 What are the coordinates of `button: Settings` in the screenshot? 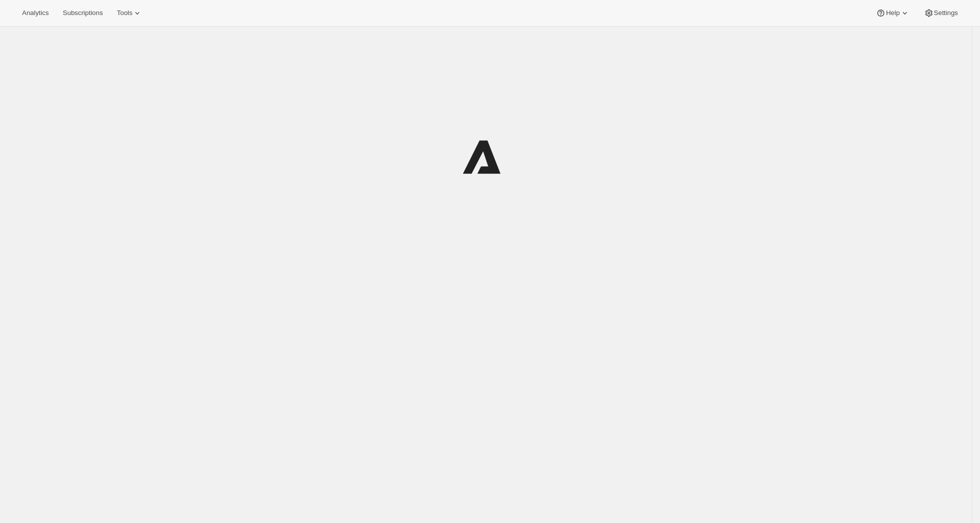 It's located at (941, 13).